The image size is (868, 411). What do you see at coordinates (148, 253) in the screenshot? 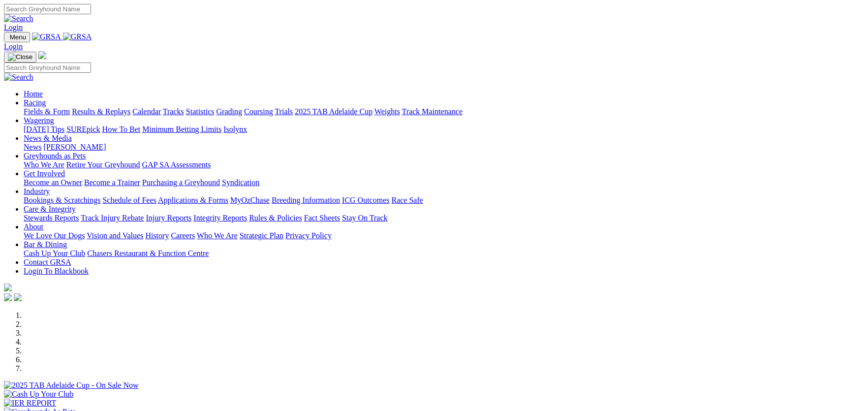
I see `a: Chasers Restaurant & Function Centre` at bounding box center [148, 253].